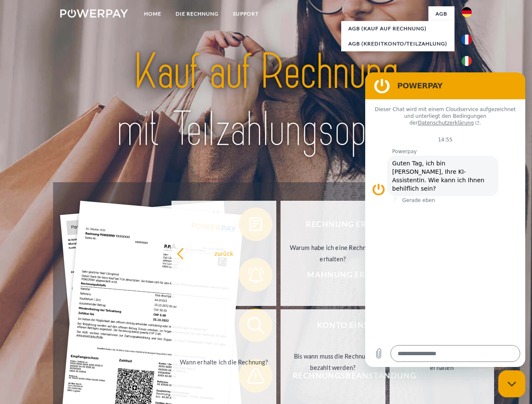  What do you see at coordinates (94, 79) in the screenshot?
I see `p: Powerpay` at bounding box center [94, 79].